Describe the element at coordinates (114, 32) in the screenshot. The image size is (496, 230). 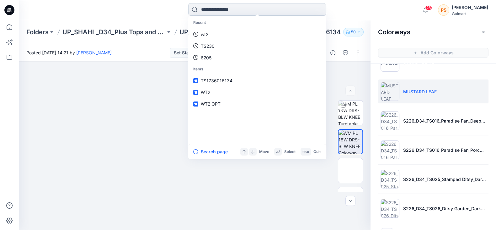
I see `a: UP_SHAHI _D34_Plus Tops and Dresses` at that location.